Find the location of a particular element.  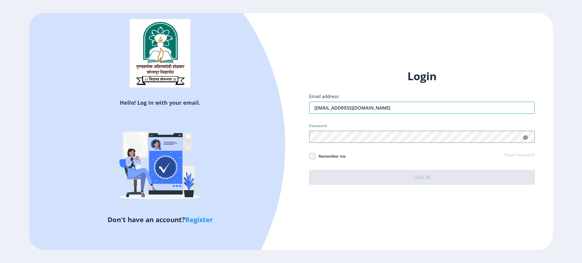

input: Email address is located at coordinates (422, 108).